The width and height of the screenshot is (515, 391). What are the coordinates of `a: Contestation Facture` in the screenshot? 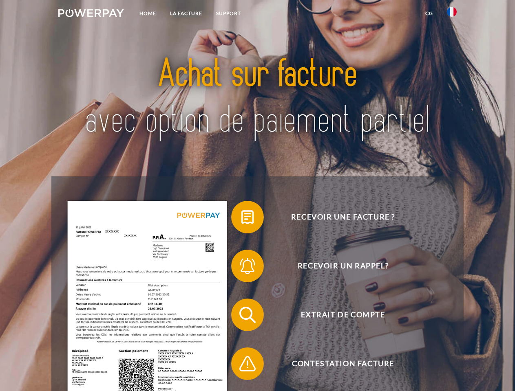 It's located at (337, 364).